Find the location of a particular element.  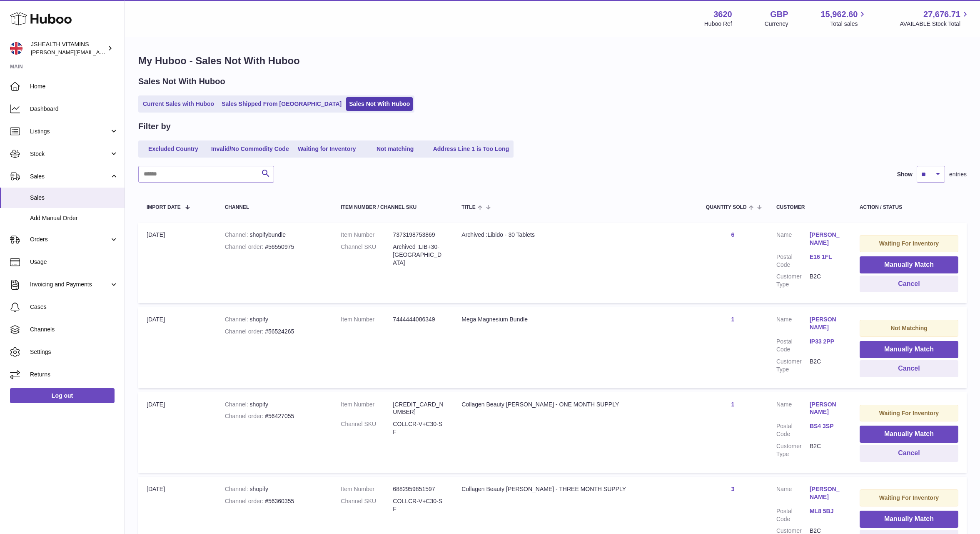

span: Channels is located at coordinates (74, 329).